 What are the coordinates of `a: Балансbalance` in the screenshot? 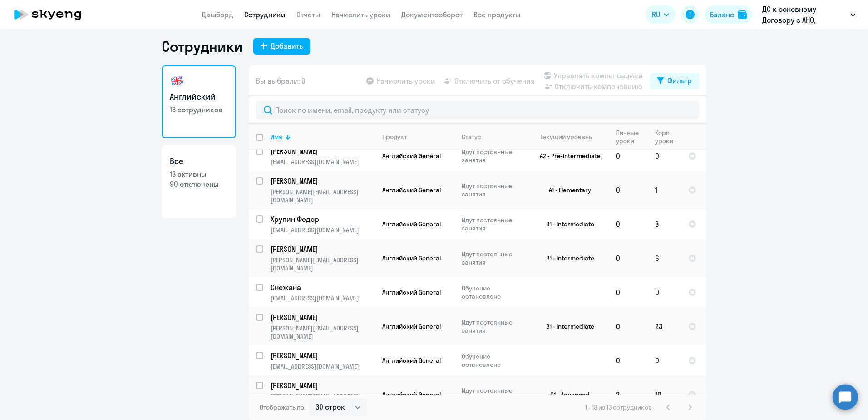 It's located at (728, 15).